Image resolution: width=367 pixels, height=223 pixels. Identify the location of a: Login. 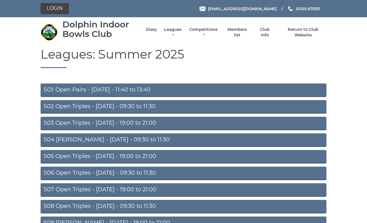
(55, 9).